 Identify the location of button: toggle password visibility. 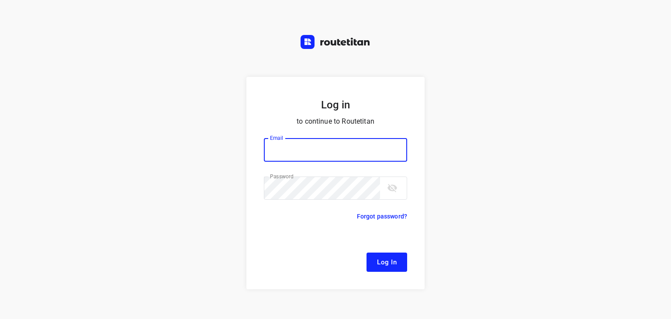
(392, 188).